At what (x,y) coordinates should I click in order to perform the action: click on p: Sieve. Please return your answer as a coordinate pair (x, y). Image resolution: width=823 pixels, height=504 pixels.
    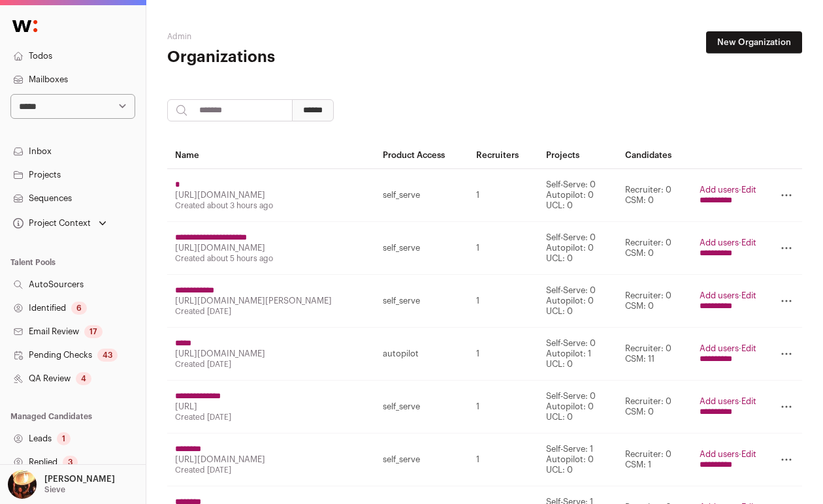
    Looking at the image, I should click on (55, 490).